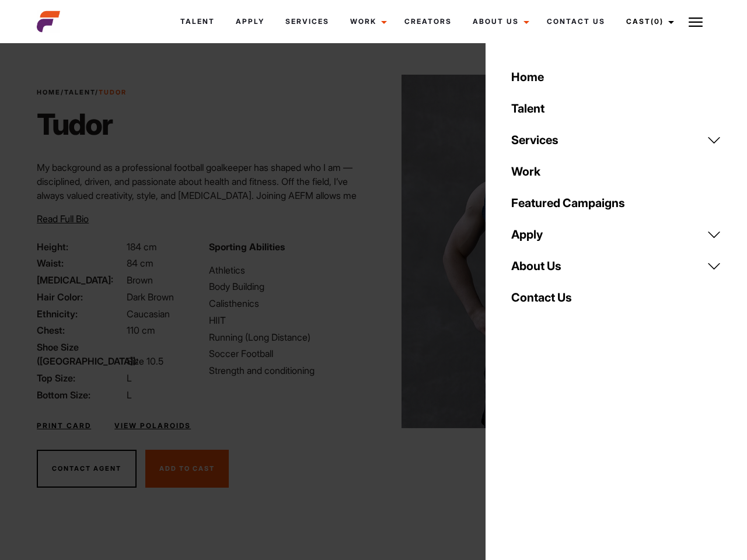 This screenshot has width=747, height=560. Describe the element at coordinates (288, 353) in the screenshot. I see `li: Soccer Football` at that location.